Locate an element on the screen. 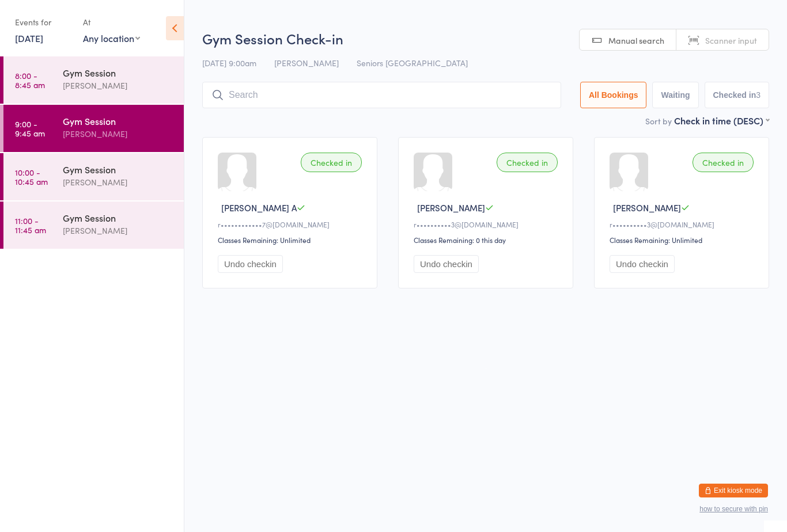 The height and width of the screenshot is (532, 787). time: 10:00 - 10:45 am is located at coordinates (31, 176).